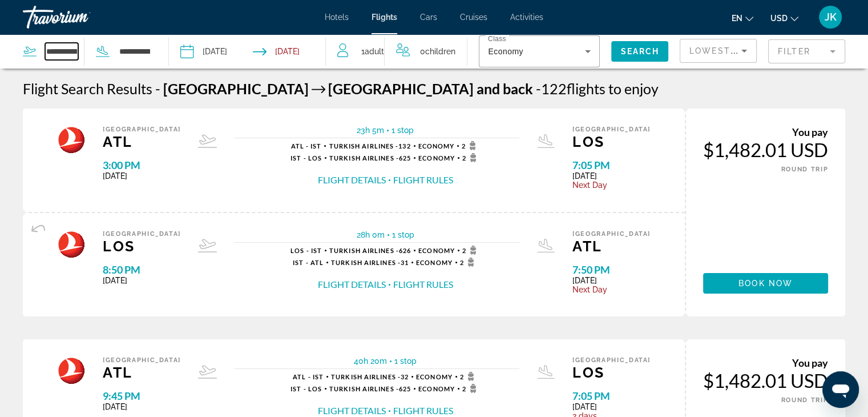 The width and height of the screenshot is (868, 417). What do you see at coordinates (440, 52) in the screenshot?
I see `span: Children` at bounding box center [440, 52].